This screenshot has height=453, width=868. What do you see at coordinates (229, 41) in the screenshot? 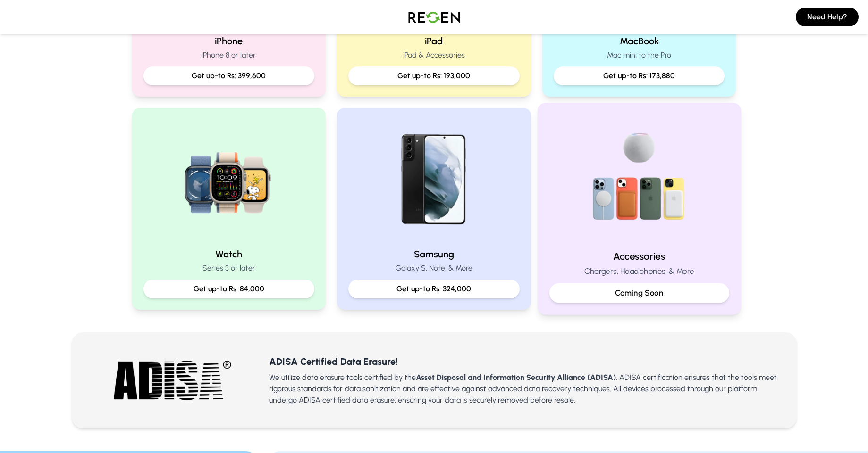
I see `h2: iPhone` at bounding box center [229, 41].